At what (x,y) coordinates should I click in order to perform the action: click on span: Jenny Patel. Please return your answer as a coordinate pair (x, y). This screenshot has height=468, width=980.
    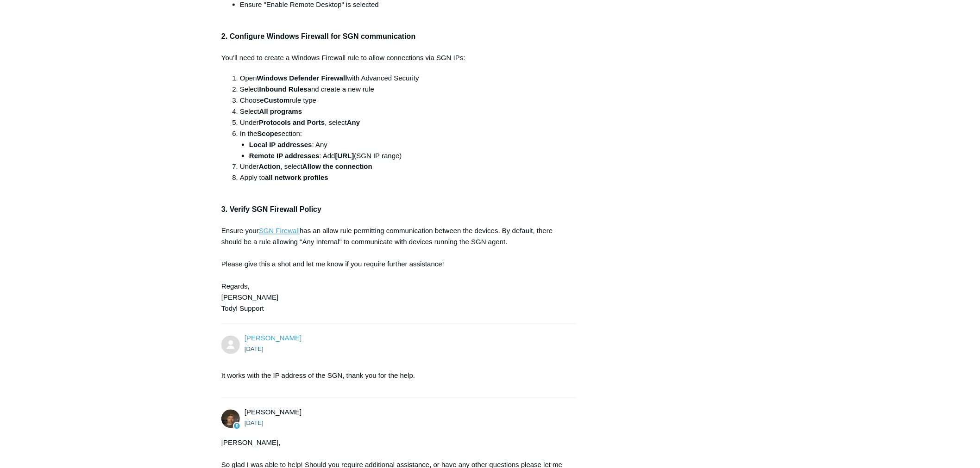
    Looking at the image, I should click on (273, 338).